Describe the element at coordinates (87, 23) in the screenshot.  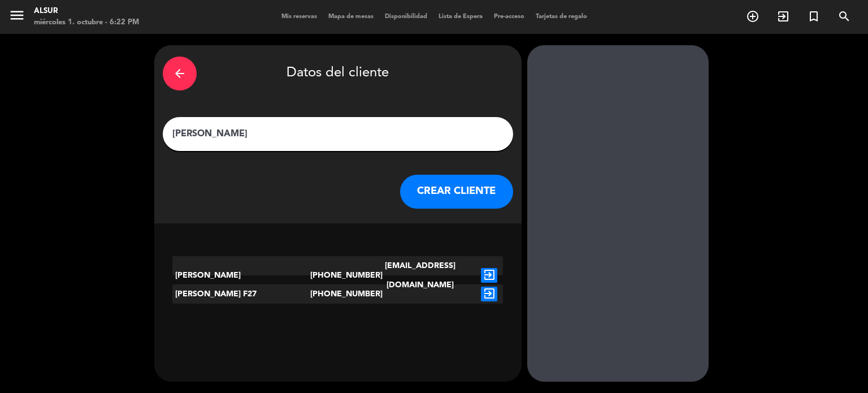
I see `div: miércoles 1. octubre - 6:22 PM` at that location.